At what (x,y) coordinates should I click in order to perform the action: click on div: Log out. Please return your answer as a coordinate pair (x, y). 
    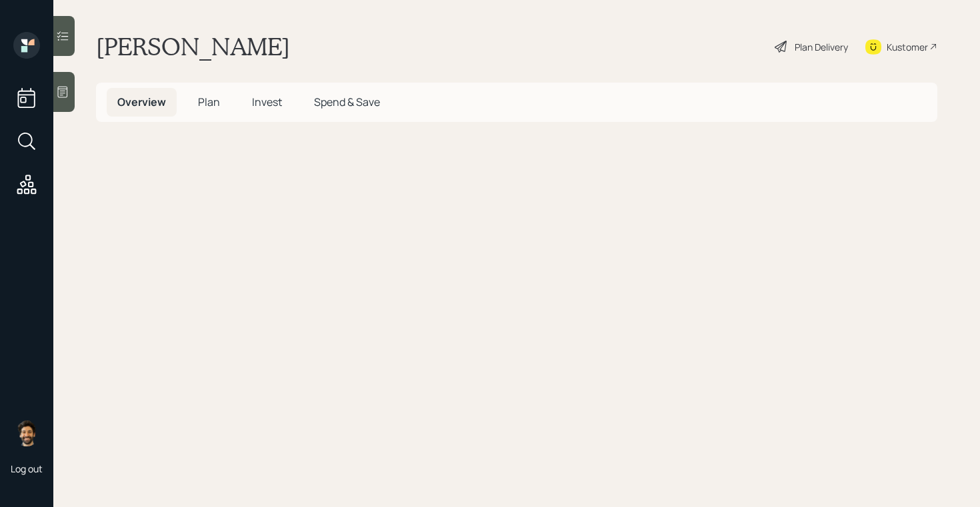
    Looking at the image, I should click on (27, 469).